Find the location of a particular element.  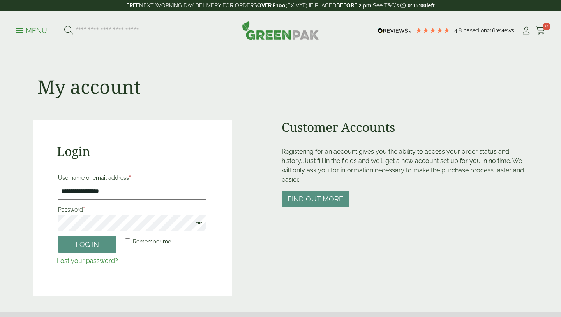

span: left is located at coordinates (430, 5).